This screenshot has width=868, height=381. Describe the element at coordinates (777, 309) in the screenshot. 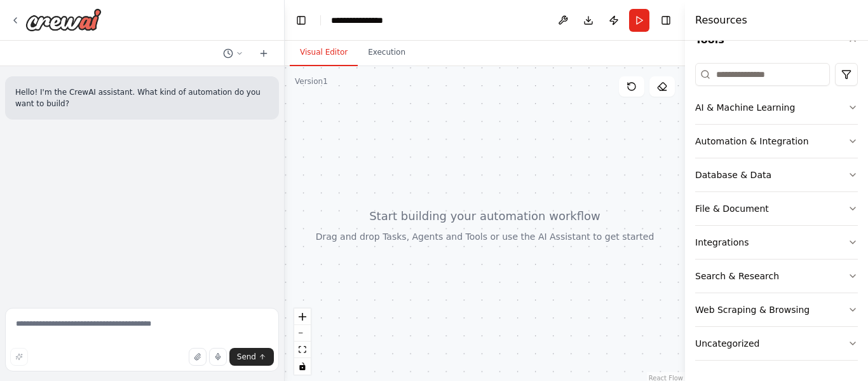

I see `button: Web Scraping & Browsing` at that location.